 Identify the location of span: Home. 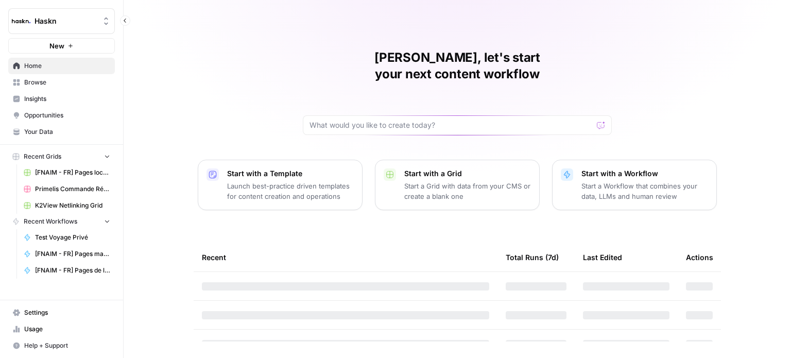
(67, 66).